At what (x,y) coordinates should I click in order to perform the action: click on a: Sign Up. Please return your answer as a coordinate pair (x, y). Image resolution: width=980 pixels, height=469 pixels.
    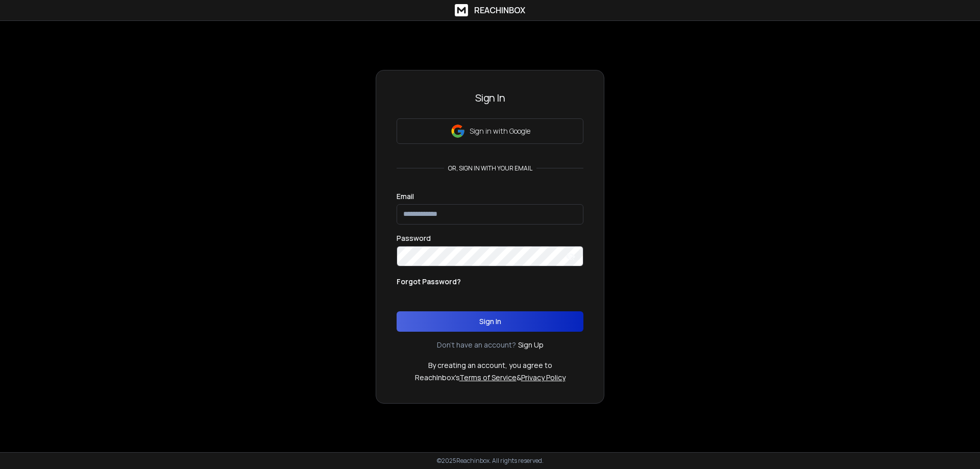
    Looking at the image, I should click on (531, 345).